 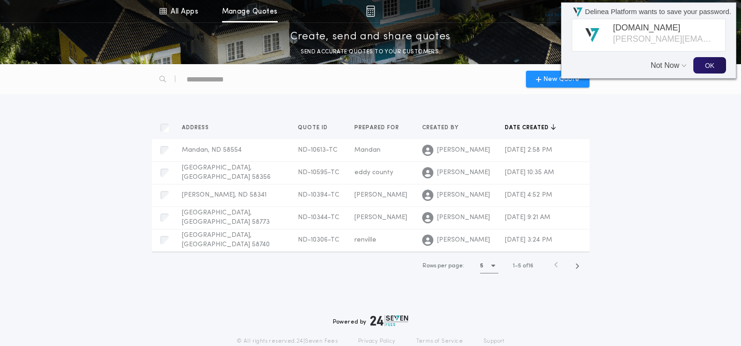 I want to click on span: Prepared for, so click(x=378, y=128).